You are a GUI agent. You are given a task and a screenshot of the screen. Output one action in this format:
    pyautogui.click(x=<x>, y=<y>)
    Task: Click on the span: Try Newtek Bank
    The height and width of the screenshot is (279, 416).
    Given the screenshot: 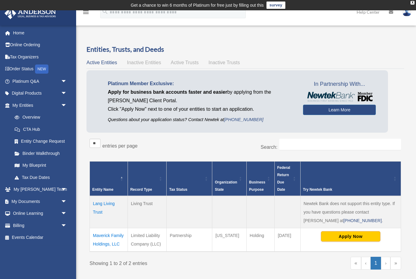 What is the action you would take?
    pyautogui.click(x=347, y=190)
    